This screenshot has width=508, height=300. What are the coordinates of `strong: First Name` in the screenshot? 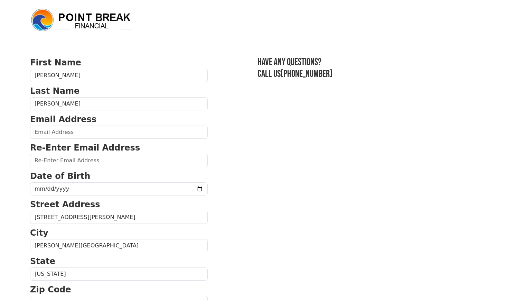 It's located at (56, 63).